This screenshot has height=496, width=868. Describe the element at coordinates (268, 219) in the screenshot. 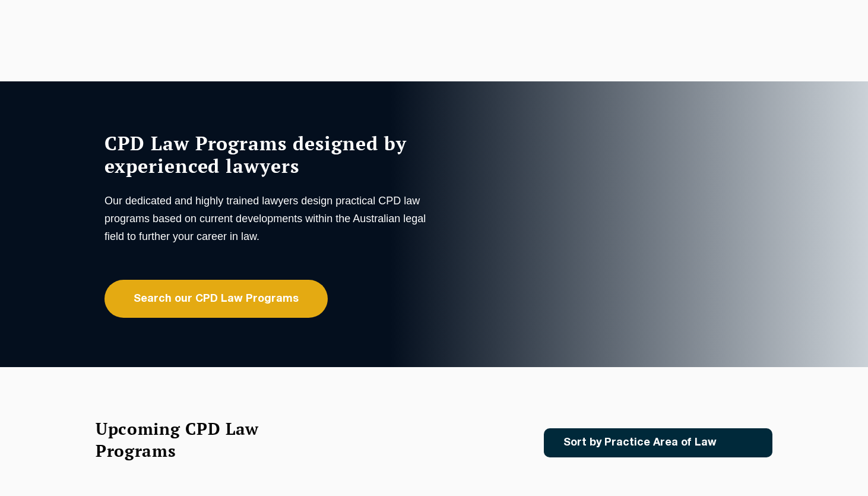

I see `p: Our dedicated and highly trained lawyers design practical CPD law programs based on current devel...` at that location.